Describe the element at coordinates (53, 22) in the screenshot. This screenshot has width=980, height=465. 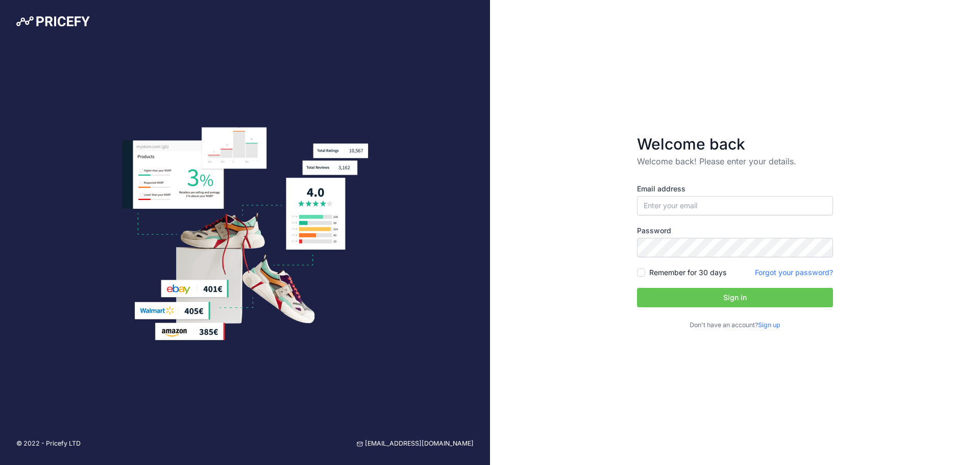
I see `img: Pricefy` at that location.